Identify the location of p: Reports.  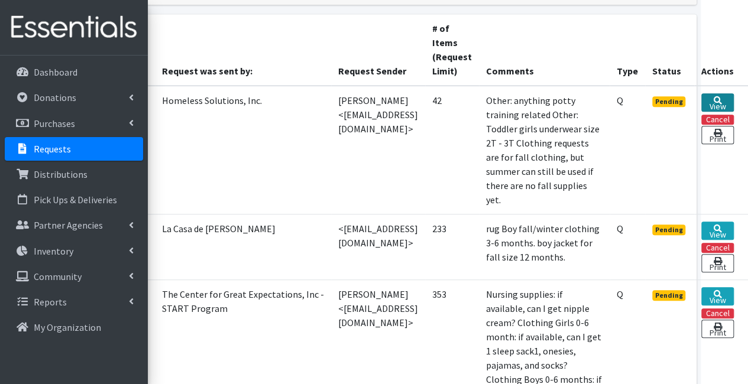
(50, 302).